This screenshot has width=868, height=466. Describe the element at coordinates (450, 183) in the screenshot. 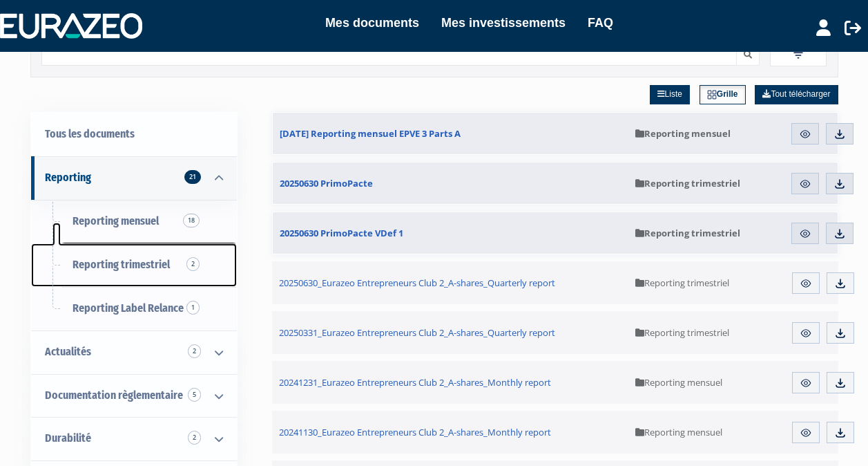

I see `a: 20250630 PrimoPacte` at that location.